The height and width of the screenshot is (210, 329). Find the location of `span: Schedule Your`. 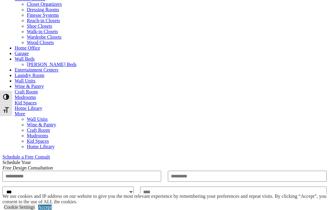

span: Schedule Your is located at coordinates (28, 165).